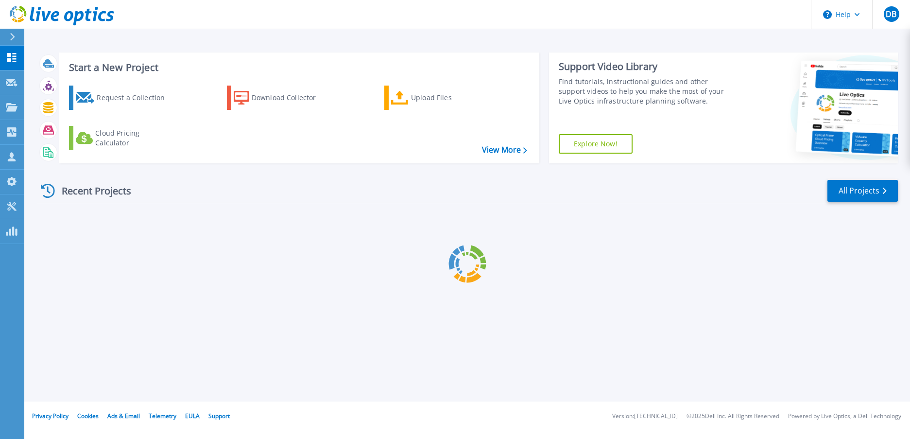  What do you see at coordinates (862, 190) in the screenshot?
I see `a: All Projects` at bounding box center [862, 190].